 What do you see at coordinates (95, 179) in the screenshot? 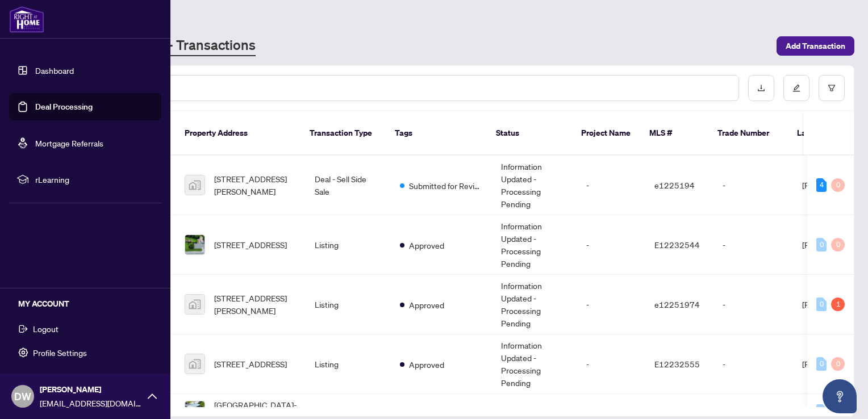
I see `span: rLearning` at bounding box center [95, 179].